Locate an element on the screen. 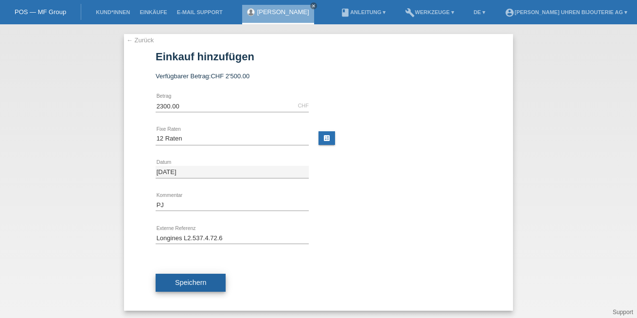 This screenshot has width=637, height=318. a: ← Zurück is located at coordinates (140, 40).